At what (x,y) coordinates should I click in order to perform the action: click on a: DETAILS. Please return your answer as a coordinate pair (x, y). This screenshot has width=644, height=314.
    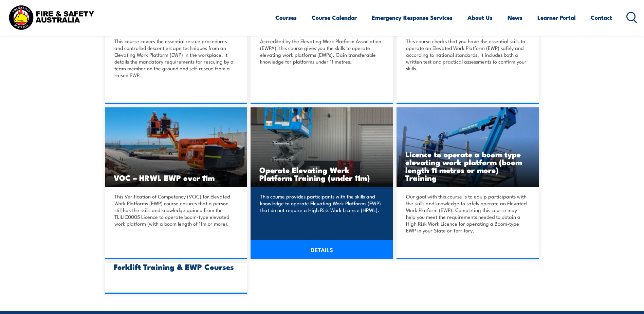
    Looking at the image, I should click on (322, 250).